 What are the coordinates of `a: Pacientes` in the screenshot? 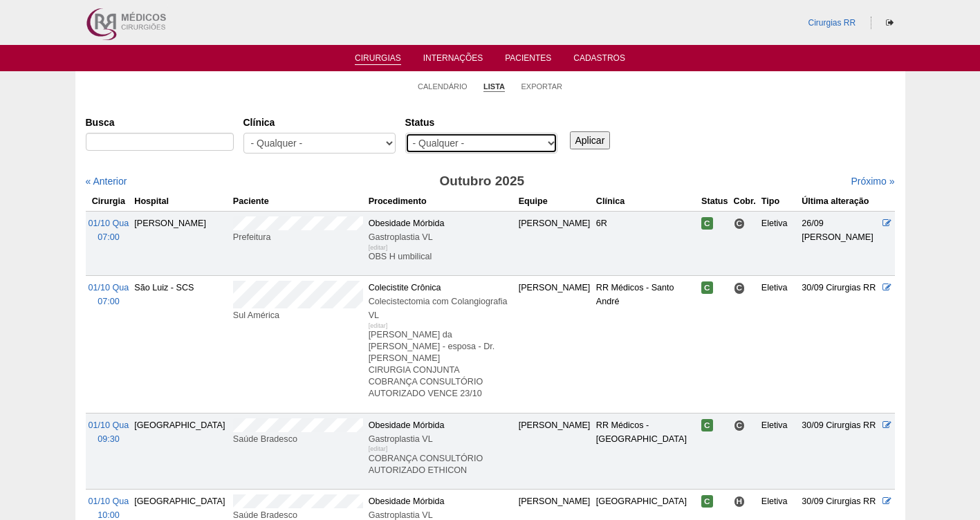 It's located at (527, 60).